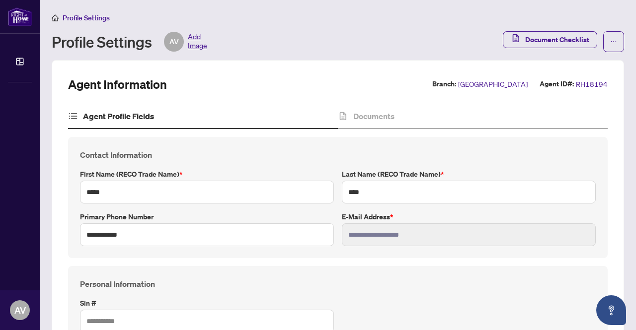  What do you see at coordinates (550, 40) in the screenshot?
I see `button: Document Checklist` at bounding box center [550, 40].